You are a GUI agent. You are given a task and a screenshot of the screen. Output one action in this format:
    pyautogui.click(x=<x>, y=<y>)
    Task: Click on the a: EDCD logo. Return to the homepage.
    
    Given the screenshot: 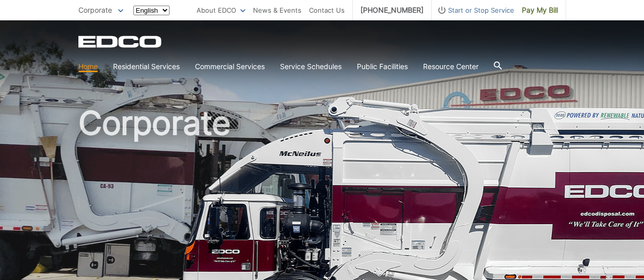 What is the action you would take?
    pyautogui.click(x=121, y=42)
    